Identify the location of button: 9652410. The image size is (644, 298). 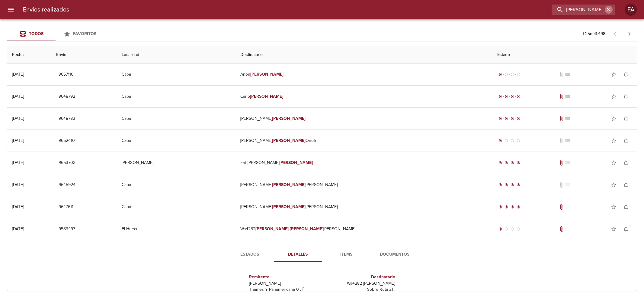
(67, 141).